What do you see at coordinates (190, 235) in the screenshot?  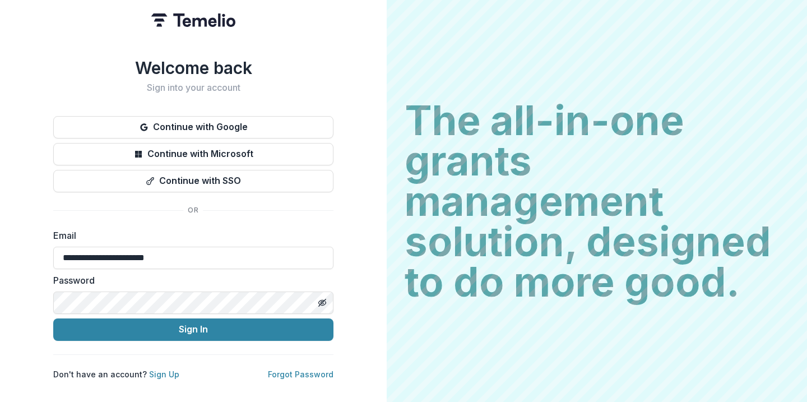 I see `label: Email` at bounding box center [190, 235].